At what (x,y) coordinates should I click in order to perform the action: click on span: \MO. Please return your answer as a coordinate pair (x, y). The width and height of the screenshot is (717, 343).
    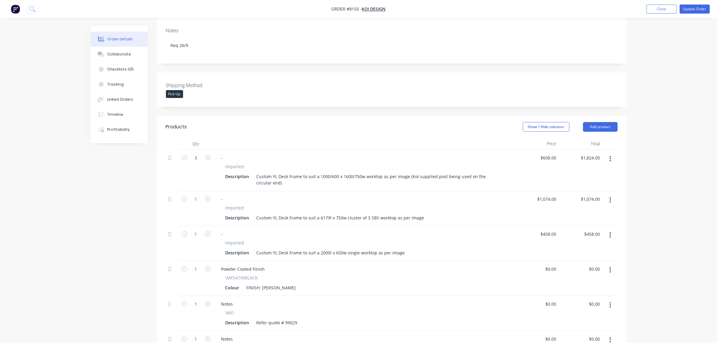
    Looking at the image, I should click on (230, 312).